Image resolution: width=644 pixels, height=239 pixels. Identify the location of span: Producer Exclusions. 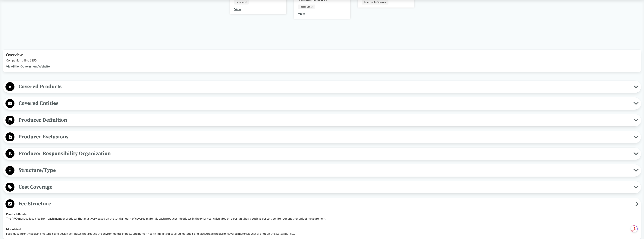
(324, 137).